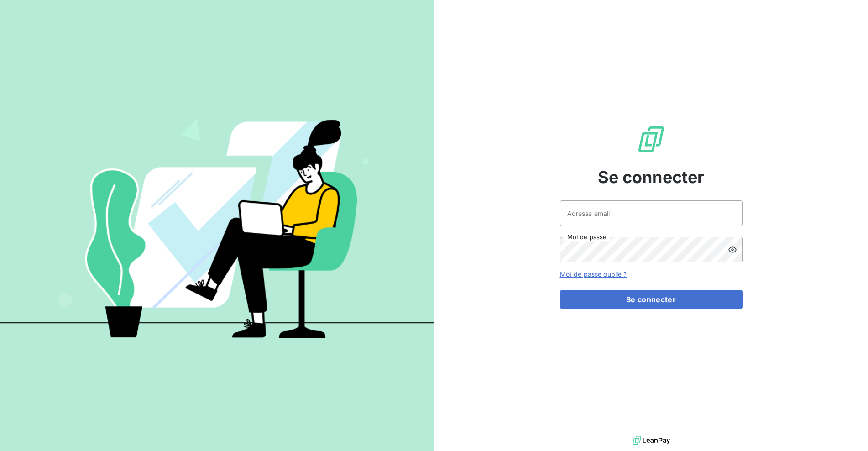 This screenshot has height=451, width=868. What do you see at coordinates (651, 177) in the screenshot?
I see `span: Se connecter` at bounding box center [651, 177].